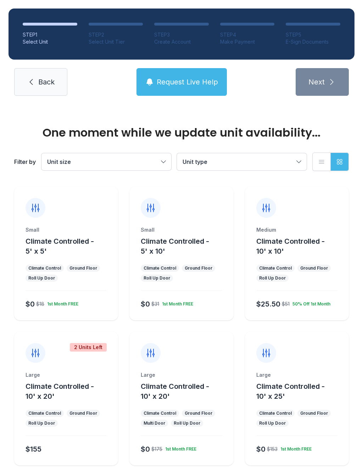  What do you see at coordinates (50, 35) in the screenshot?
I see `div: STEP 1` at bounding box center [50, 35].